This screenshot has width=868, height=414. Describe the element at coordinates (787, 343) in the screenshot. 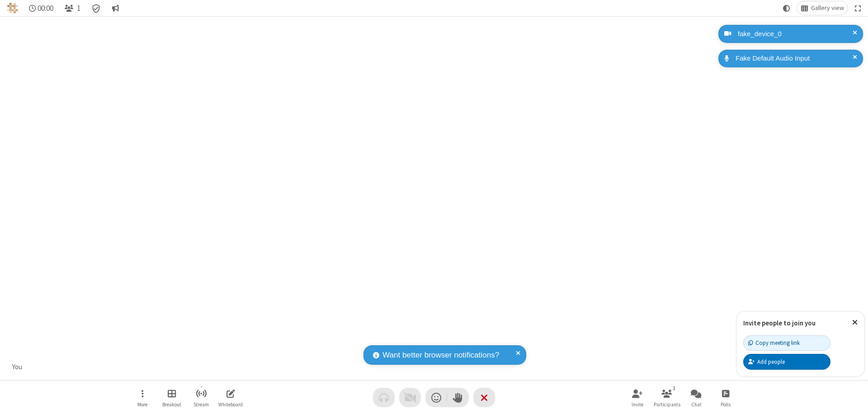

I see `button: Copy meeting link` at that location.